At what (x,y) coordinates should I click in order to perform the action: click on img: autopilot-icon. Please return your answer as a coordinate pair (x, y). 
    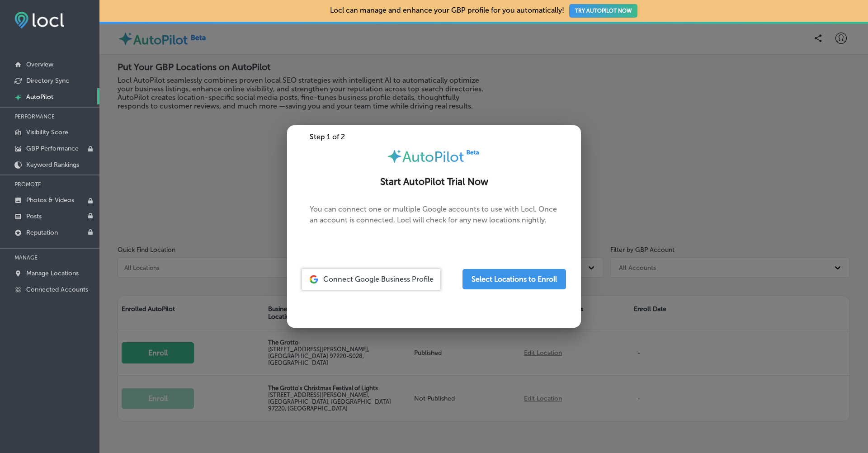
    Looking at the image, I should click on (394, 156).